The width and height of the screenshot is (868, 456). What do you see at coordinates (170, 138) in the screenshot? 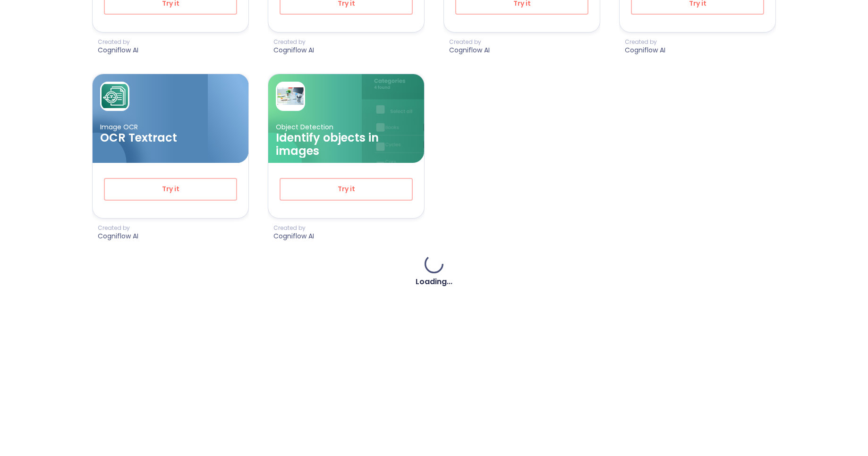
I see `h3: OCR Textract` at bounding box center [170, 138].